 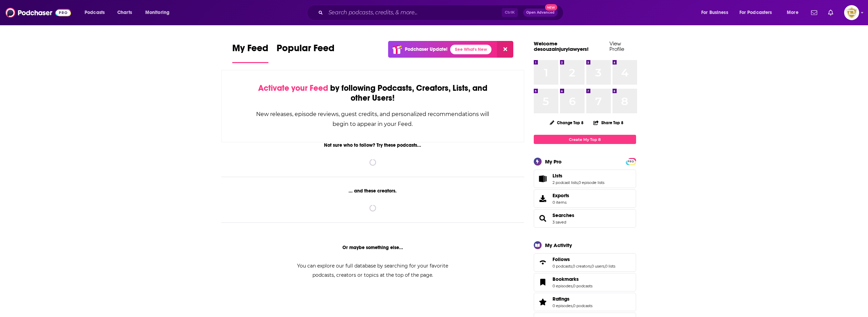 What do you see at coordinates (373, 191) in the screenshot?
I see `div: ... and these creators.` at bounding box center [373, 191].